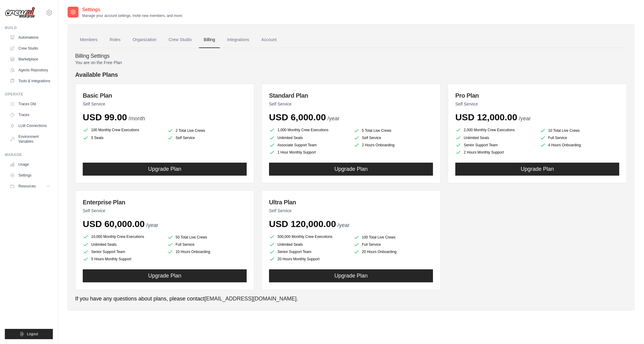  I want to click on h3: Standard Plan, so click(351, 95).